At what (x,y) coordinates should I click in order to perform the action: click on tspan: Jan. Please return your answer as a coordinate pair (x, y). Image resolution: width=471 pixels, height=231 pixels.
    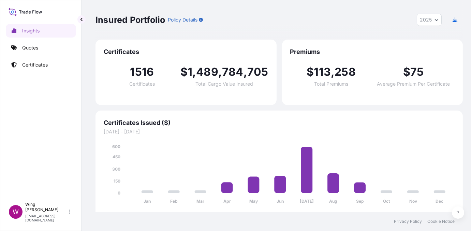
    Looking at the image, I should click on (147, 201).